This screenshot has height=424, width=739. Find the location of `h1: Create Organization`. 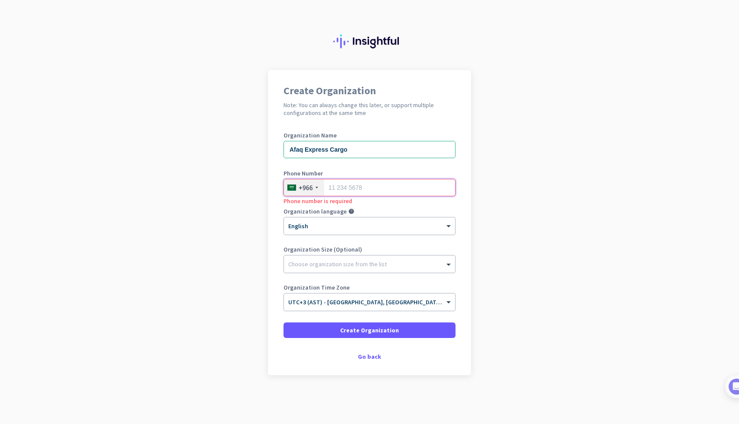

h1: Create Organization is located at coordinates (369, 91).